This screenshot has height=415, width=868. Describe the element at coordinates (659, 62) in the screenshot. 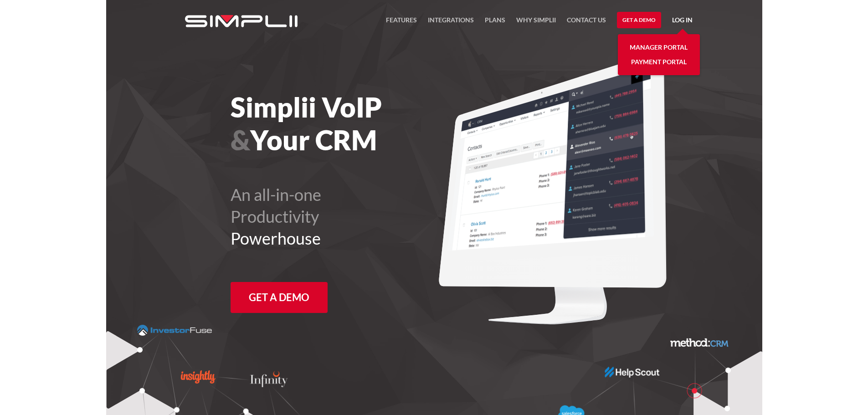

I see `a: Payment Portal` at that location.